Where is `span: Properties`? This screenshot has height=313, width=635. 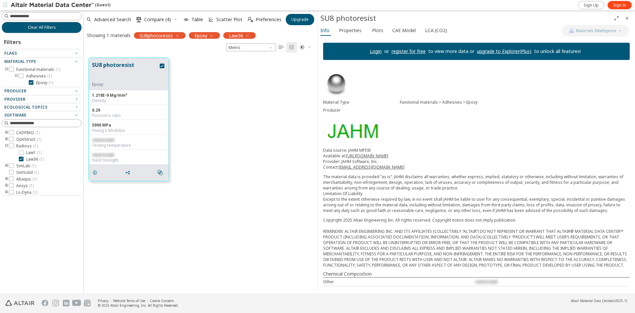
span: Properties is located at coordinates (350, 30).